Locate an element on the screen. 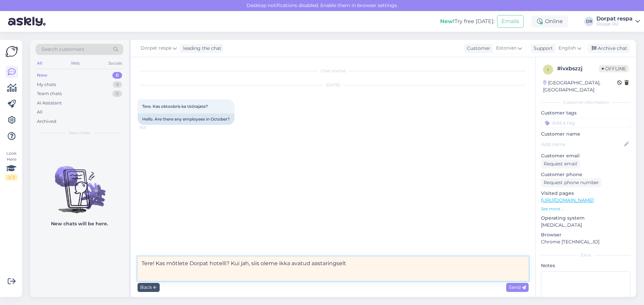 Image resolution: width=644 pixels, height=305 pixels. div: Dorpat OÜ is located at coordinates (614, 24).